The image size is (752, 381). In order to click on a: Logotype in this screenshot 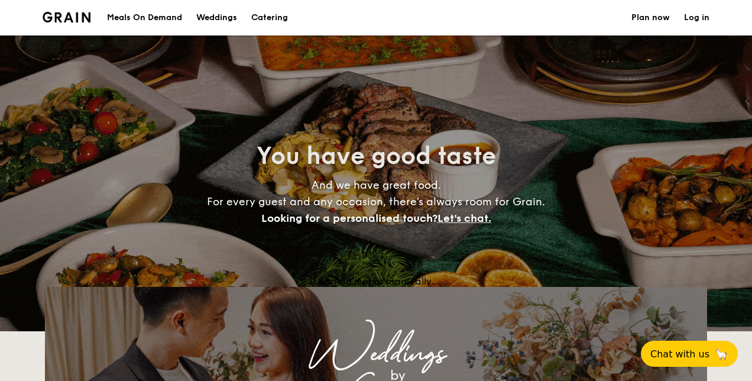, I will do `click(66, 17)`.